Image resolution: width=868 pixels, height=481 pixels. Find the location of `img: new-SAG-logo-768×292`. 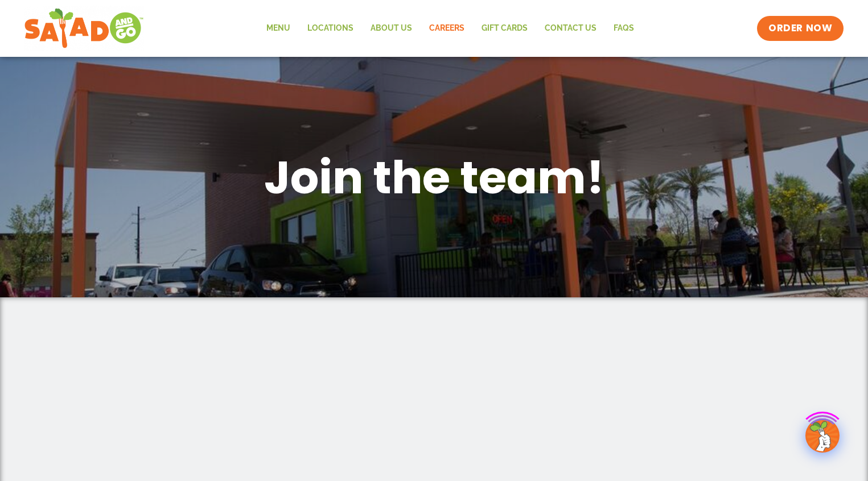

img: new-SAG-logo-768×292 is located at coordinates (84, 28).